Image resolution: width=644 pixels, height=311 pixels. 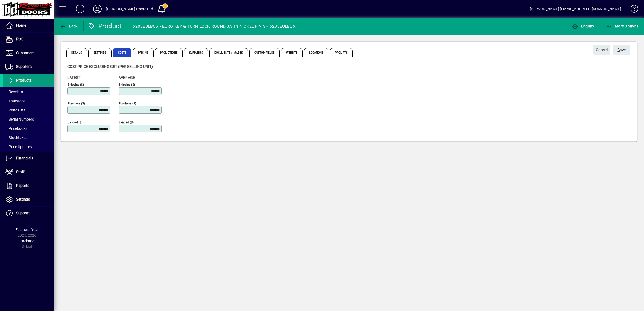 I want to click on span: Pricebooks, so click(x=16, y=129).